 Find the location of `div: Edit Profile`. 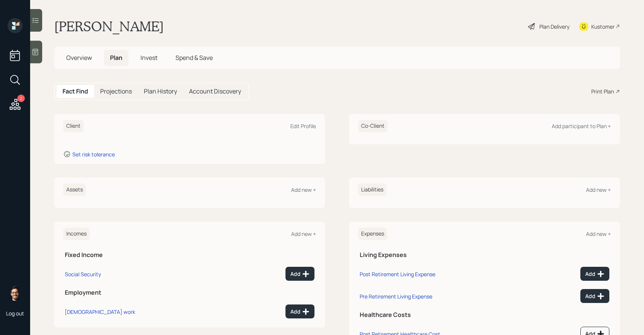

div: Edit Profile is located at coordinates (303, 126).